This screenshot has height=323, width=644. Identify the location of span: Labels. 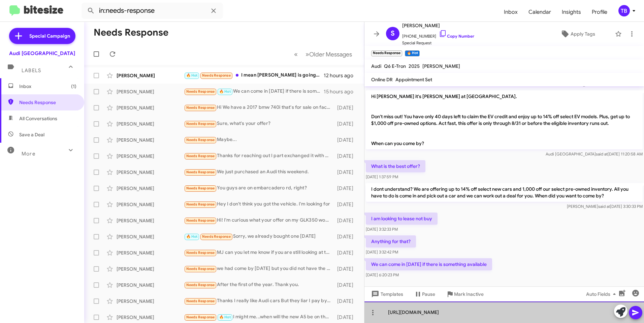
(31, 71).